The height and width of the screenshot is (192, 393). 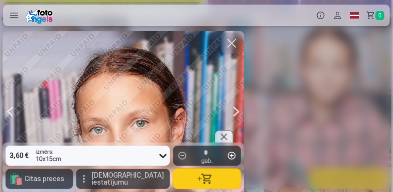 I want to click on a: Grozs0, so click(x=376, y=15).